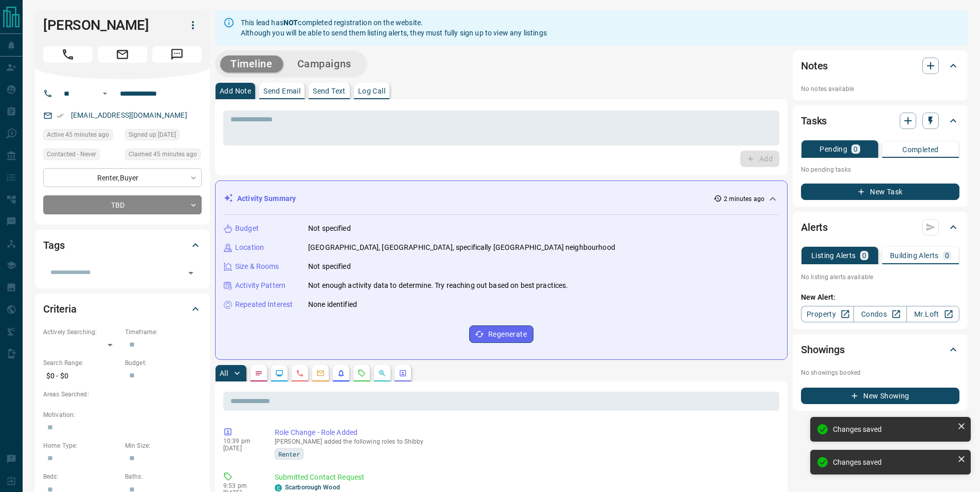  I want to click on h2: Criteria, so click(60, 309).